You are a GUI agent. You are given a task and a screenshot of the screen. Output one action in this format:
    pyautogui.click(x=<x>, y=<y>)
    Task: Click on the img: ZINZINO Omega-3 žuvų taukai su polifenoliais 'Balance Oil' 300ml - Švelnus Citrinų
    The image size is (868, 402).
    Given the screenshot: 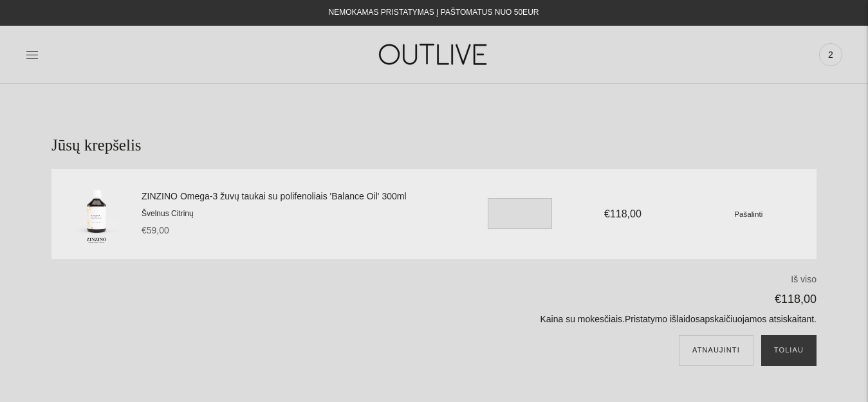 What is the action you would take?
    pyautogui.click(x=97, y=214)
    